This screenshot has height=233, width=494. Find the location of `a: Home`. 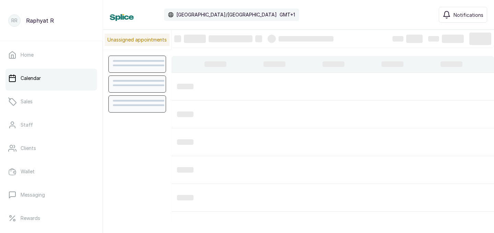

a: Home is located at coordinates (51, 55).